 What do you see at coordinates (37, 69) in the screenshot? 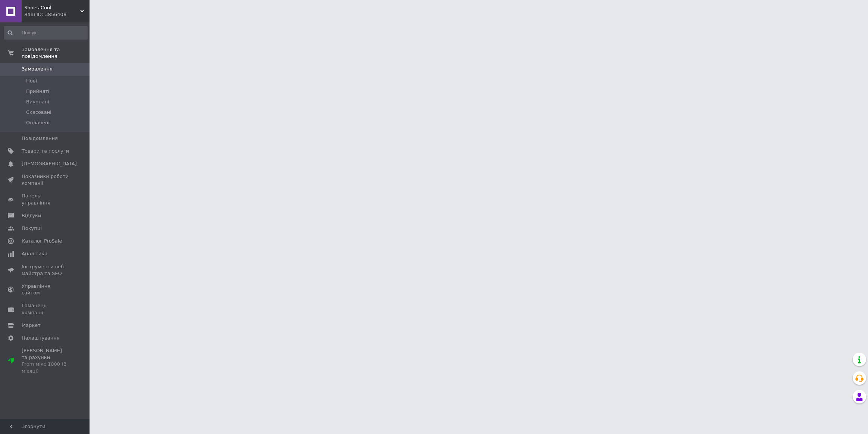
I see `span: Замовлення` at bounding box center [37, 69].